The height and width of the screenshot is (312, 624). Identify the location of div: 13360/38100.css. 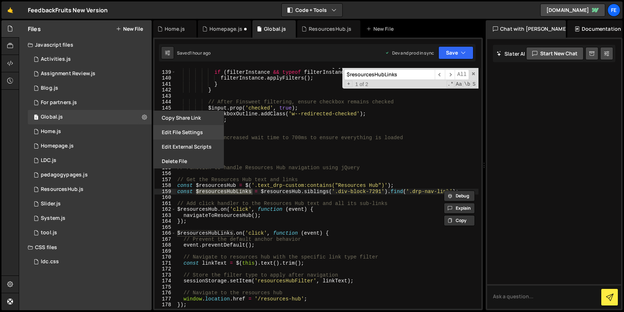
(90, 261).